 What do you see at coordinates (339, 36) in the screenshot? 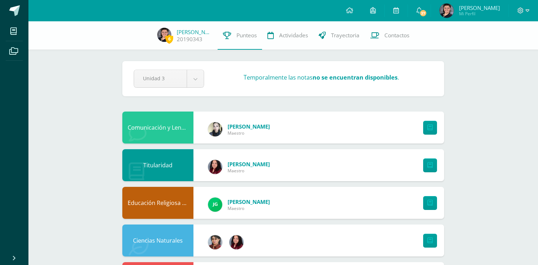
I see `a: Trayectoria` at bounding box center [339, 36].